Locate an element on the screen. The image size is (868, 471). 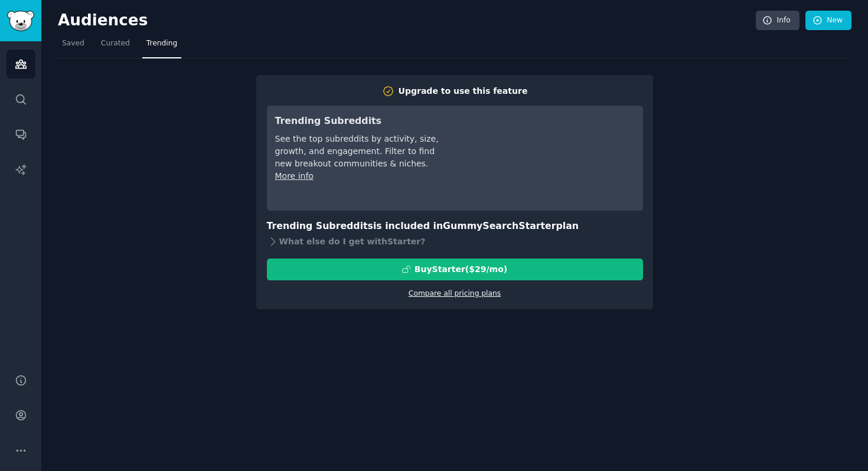
h2: Audiences is located at coordinates (407, 21).